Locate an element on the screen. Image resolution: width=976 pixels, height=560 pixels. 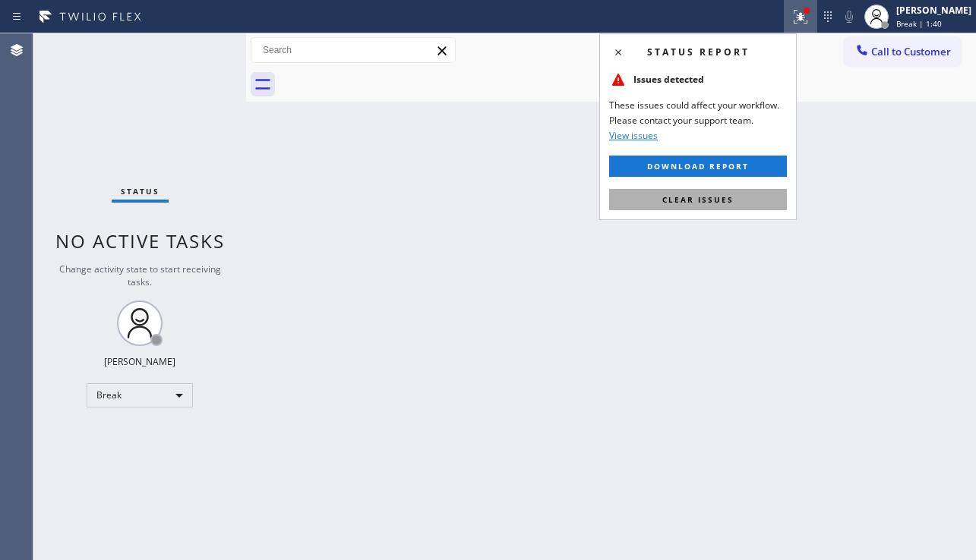
button: Mute is located at coordinates (849, 16).